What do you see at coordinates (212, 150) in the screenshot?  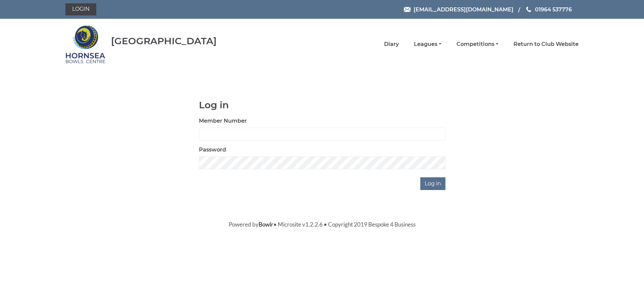 I see `label: Password` at bounding box center [212, 150].